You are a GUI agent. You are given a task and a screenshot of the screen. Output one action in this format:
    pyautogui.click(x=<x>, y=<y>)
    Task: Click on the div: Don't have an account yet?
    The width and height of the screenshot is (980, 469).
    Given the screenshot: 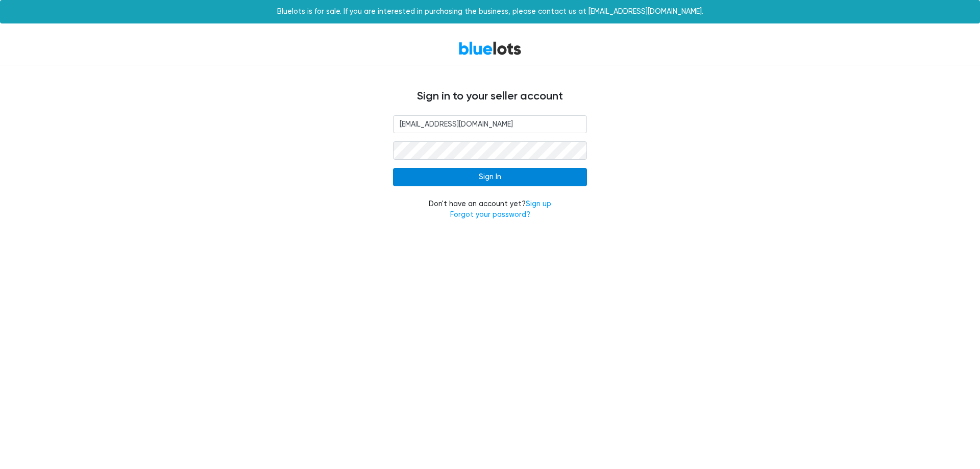 What is the action you would take?
    pyautogui.click(x=490, y=209)
    